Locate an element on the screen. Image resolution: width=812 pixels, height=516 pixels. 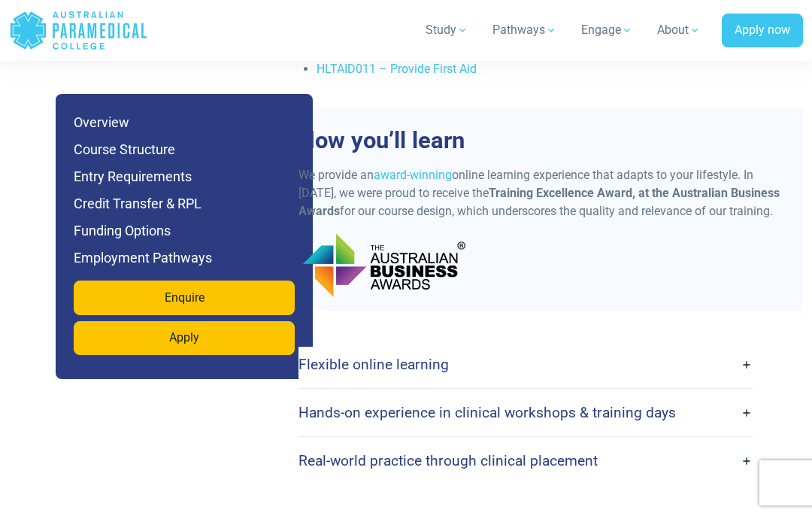
a: Hands-on experience in clinical workshops & training days is located at coordinates (525, 412).